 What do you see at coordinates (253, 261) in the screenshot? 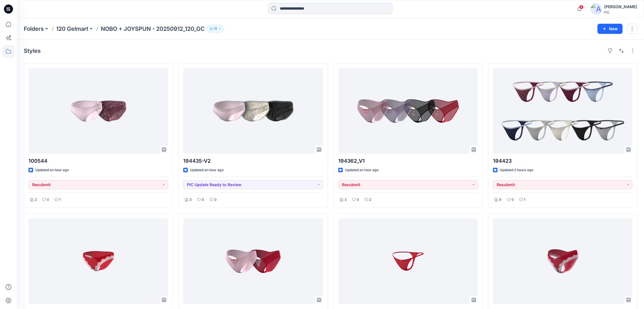
I see `a: 194362_V2` at bounding box center [253, 261].